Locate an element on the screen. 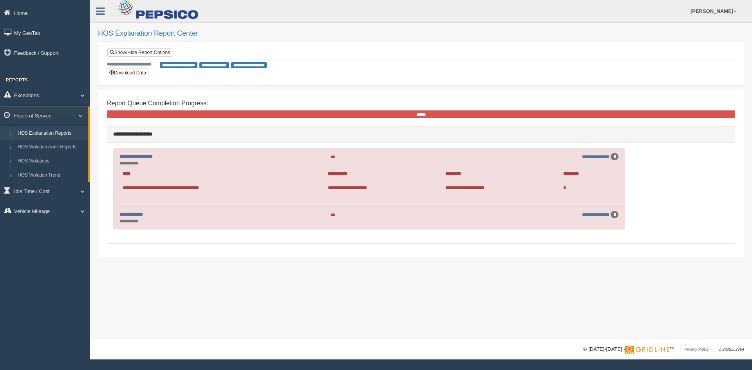 Image resolution: width=752 pixels, height=370 pixels. a: Privacy Policy is located at coordinates (696, 349).